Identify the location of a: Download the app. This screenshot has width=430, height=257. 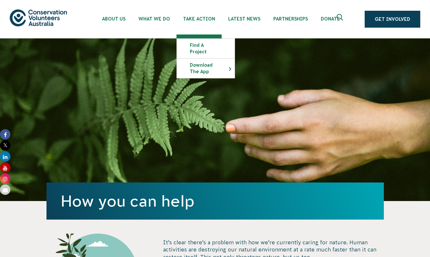
(206, 68).